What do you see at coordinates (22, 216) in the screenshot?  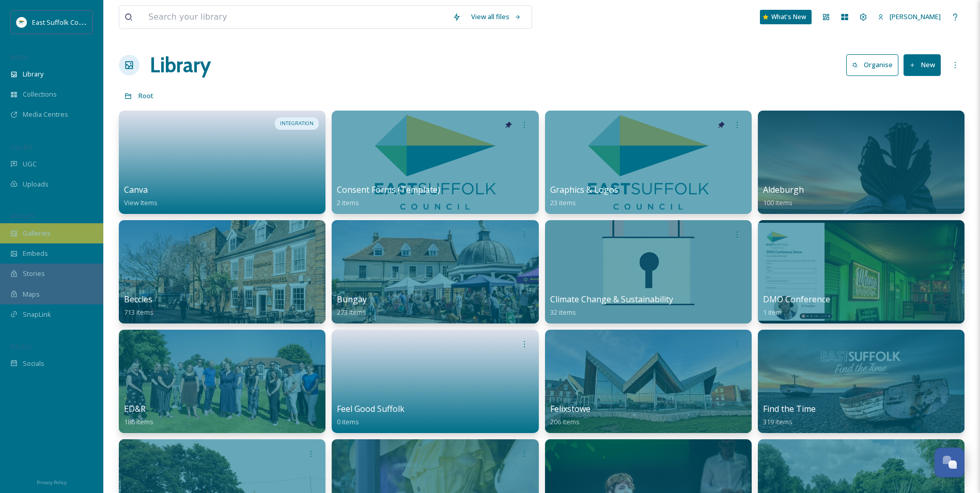 I see `span: WIDGETS` at bounding box center [22, 216].